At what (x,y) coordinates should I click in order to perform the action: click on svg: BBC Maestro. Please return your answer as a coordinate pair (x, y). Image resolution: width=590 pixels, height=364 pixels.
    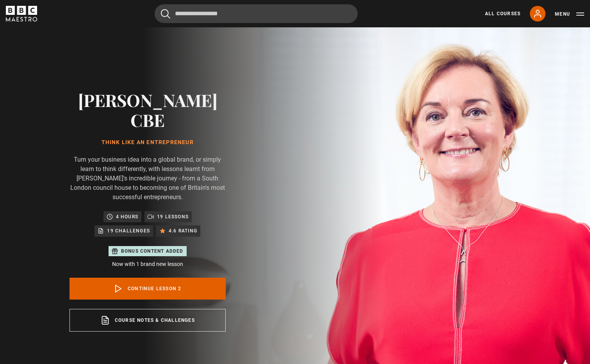
    Looking at the image, I should click on (22, 13).